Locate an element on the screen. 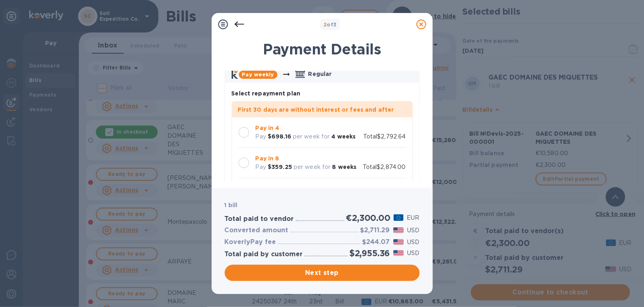 The height and width of the screenshot is (307, 644). p: Total $2,792.64 is located at coordinates (384, 137).